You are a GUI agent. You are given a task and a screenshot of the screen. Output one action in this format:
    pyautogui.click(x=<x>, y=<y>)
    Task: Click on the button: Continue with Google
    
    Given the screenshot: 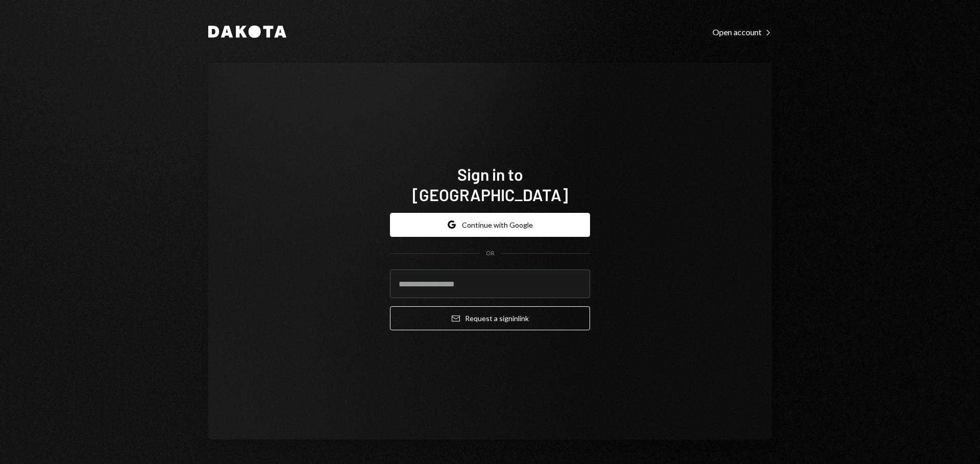 What is the action you would take?
    pyautogui.click(x=490, y=225)
    